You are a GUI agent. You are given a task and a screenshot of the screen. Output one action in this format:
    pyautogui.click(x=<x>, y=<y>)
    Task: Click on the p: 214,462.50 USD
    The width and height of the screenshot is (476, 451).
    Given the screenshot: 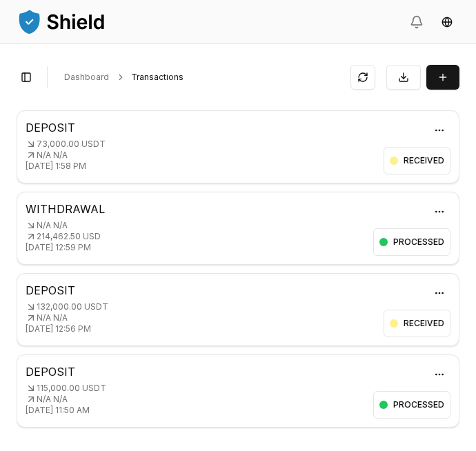 What is the action you would take?
    pyautogui.click(x=197, y=236)
    